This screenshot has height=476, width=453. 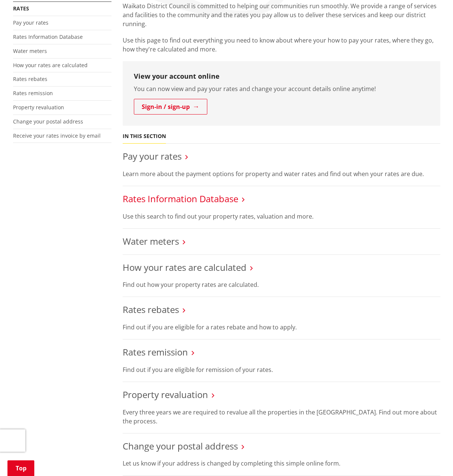 What do you see at coordinates (170, 107) in the screenshot?
I see `a: Sign-in / sign-up` at bounding box center [170, 107].